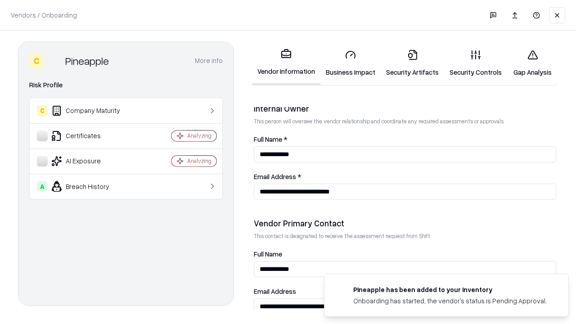 The width and height of the screenshot is (576, 324). Describe the element at coordinates (405, 121) in the screenshot. I see `p: This person will oversee the vendor relationship and coordinate any required assessments or appro...` at that location.